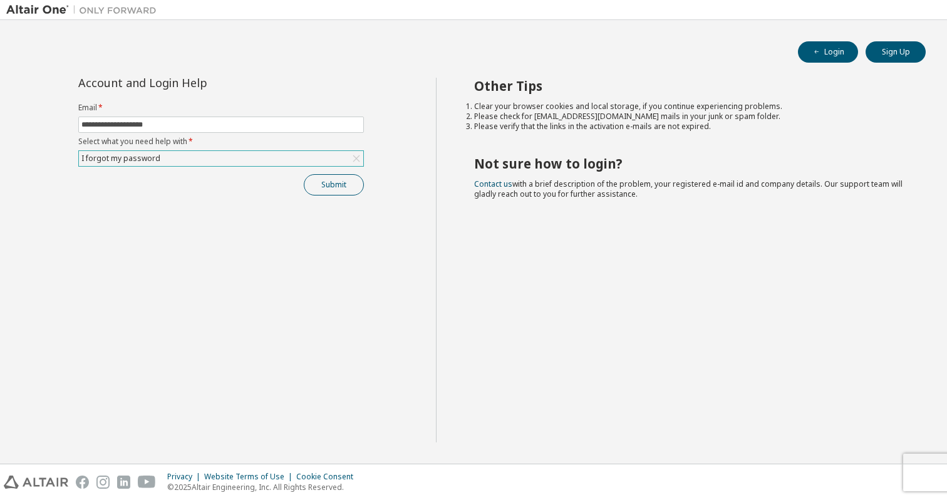  I want to click on label: Select what you need help with, so click(221, 142).